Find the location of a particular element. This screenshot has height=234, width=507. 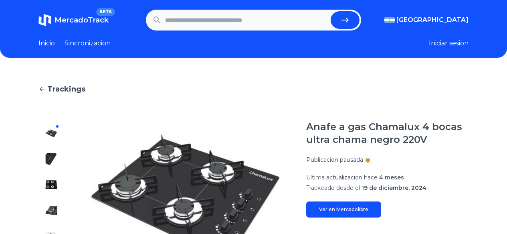

a: Trackings is located at coordinates (253, 89).